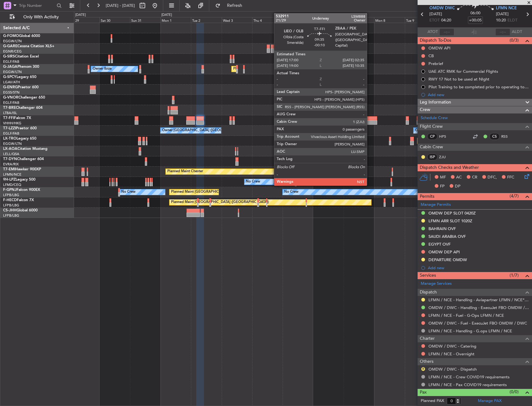  Describe the element at coordinates (432, 157) in the screenshot. I see `div: ISP` at that location.